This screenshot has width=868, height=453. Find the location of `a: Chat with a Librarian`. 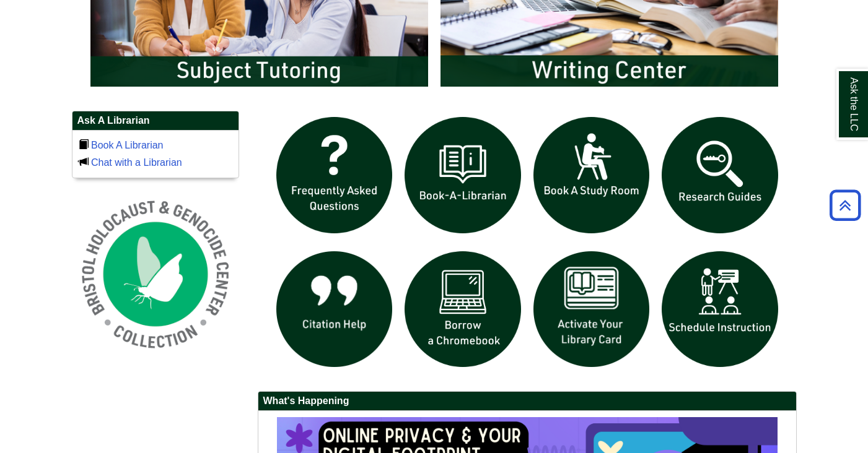

a: Chat with a Librarian is located at coordinates (136, 162).